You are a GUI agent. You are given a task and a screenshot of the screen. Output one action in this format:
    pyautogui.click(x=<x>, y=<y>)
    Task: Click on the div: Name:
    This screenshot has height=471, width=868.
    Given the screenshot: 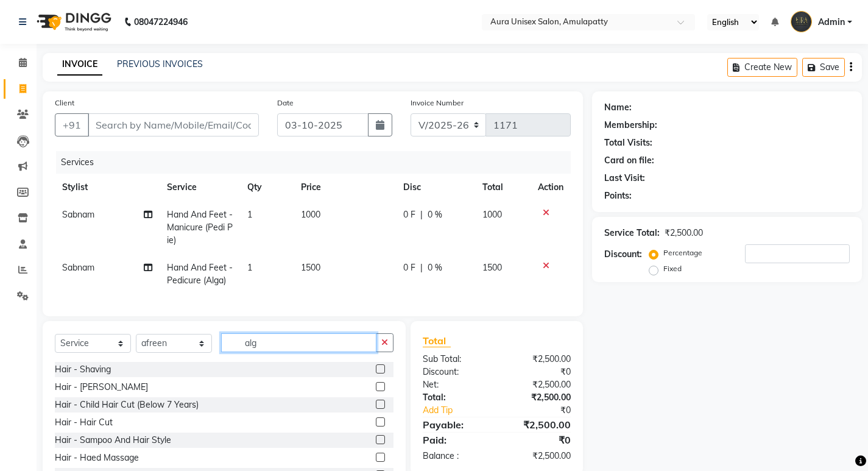 What is the action you would take?
    pyautogui.click(x=617, y=107)
    